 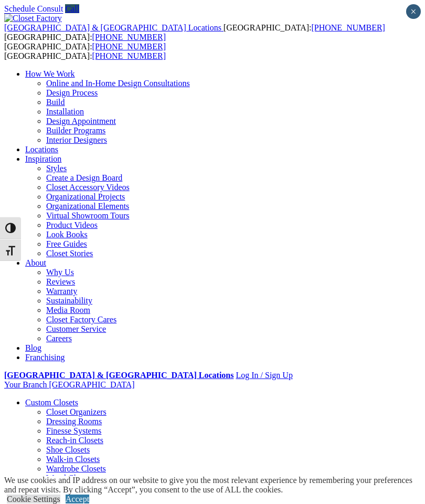 What do you see at coordinates (61, 281) in the screenshot?
I see `a: Reviews` at bounding box center [61, 281].